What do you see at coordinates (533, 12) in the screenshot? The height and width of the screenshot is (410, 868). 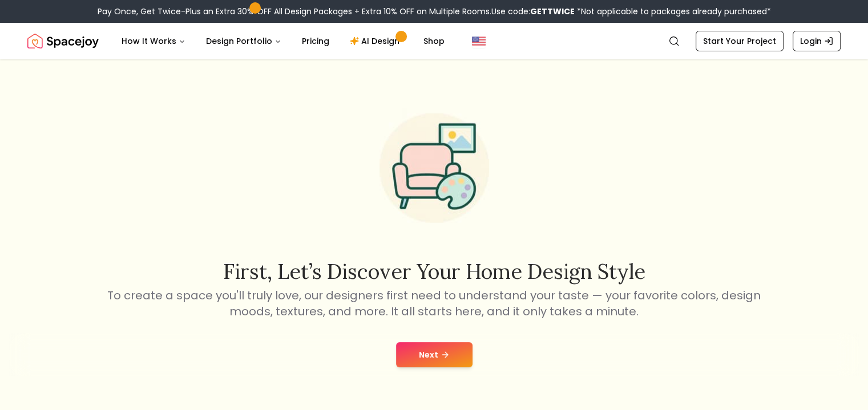 I see `span: Use code:` at bounding box center [533, 12].